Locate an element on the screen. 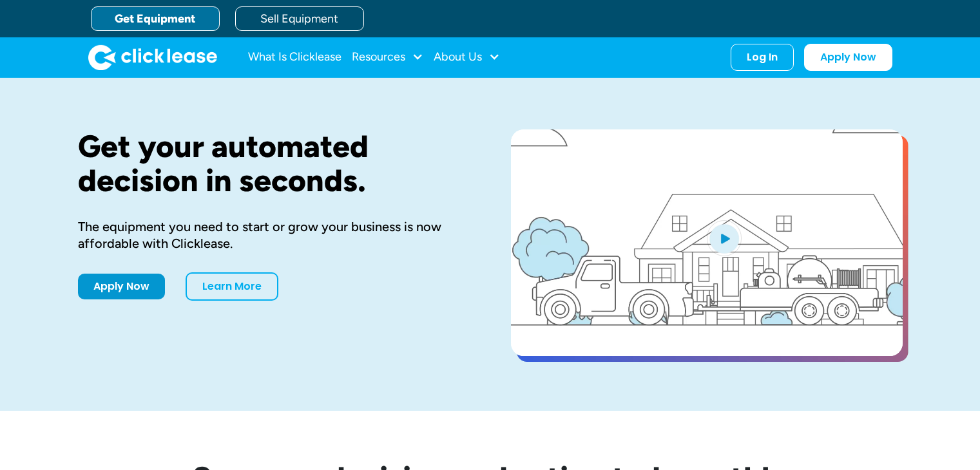  img: Blue play button logo on a light blue circular background is located at coordinates (724, 238).